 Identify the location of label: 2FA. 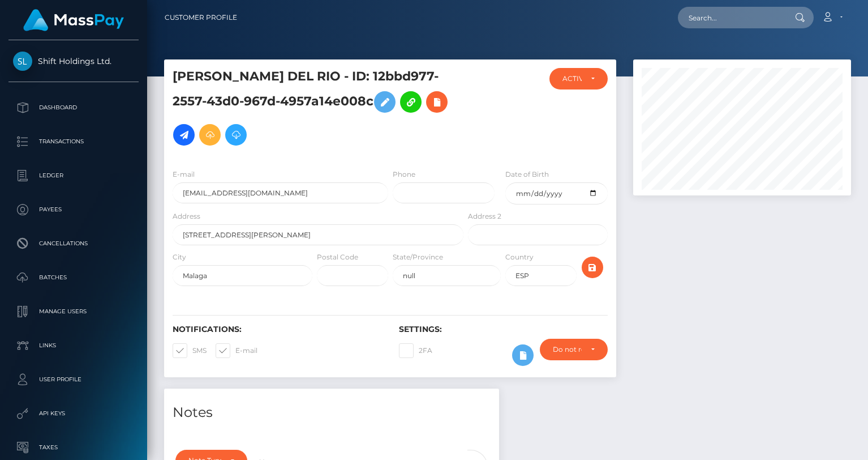
(415, 351).